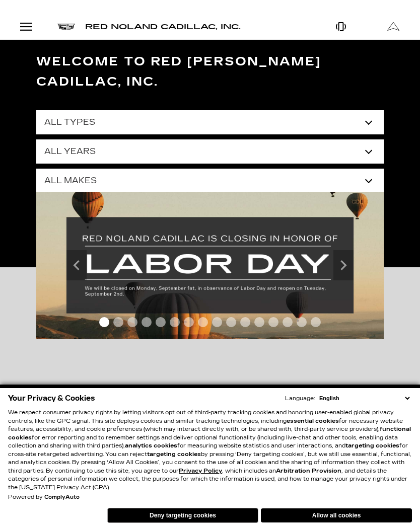 The image size is (420, 528). Describe the element at coordinates (189, 322) in the screenshot. I see `span: Go to slide 7` at that location.